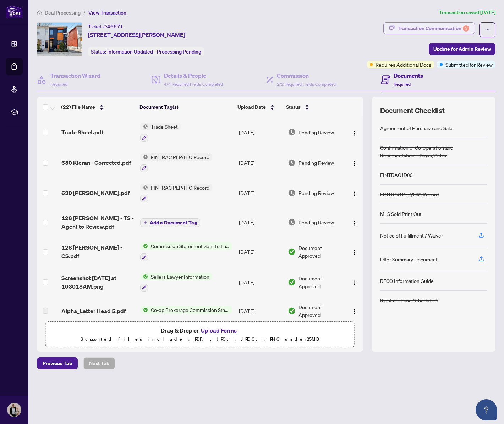  Describe the element at coordinates (93, 311) in the screenshot. I see `span: Alpha_Letter Head 5.pdf` at that location.